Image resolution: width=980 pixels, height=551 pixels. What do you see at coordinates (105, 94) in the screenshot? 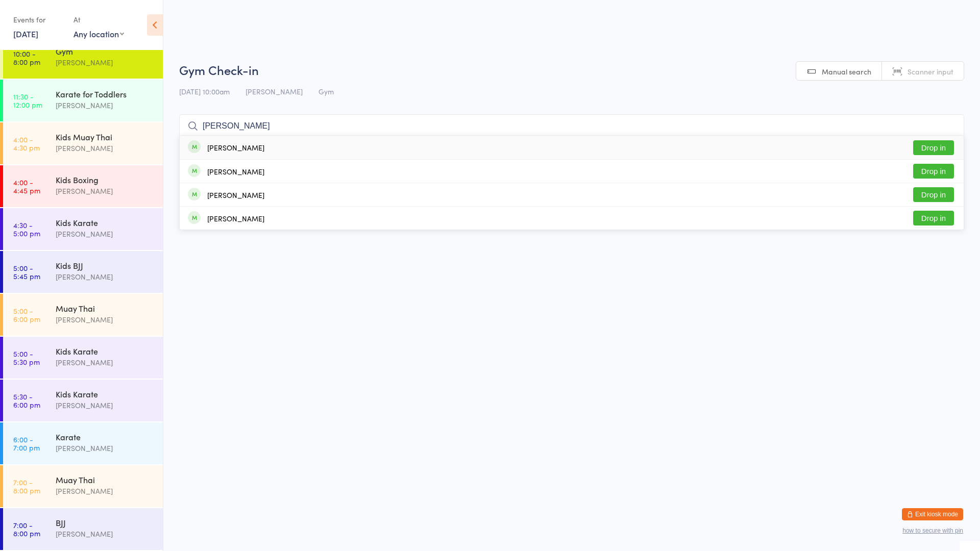
I see `div: Karate for Toddlers` at bounding box center [105, 94].